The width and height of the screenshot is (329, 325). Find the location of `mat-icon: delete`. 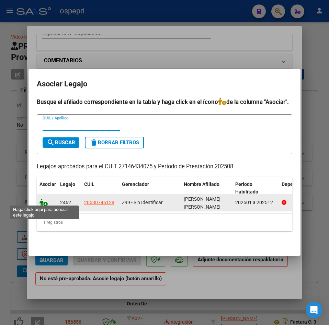

mat-icon: delete is located at coordinates (94, 142).